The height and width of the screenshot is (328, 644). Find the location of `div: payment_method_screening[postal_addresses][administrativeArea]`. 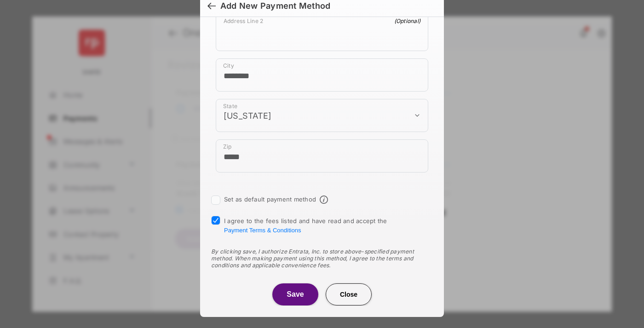

div: payment_method_screening[postal_addresses][administrativeArea] is located at coordinates (322, 115).